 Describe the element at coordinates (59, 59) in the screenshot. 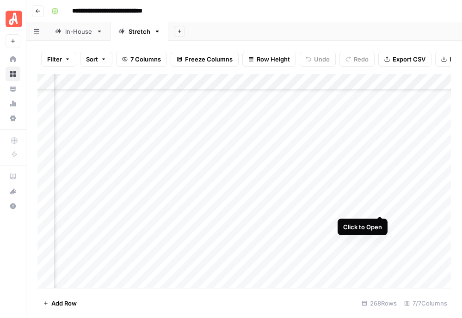

I see `button: Filter` at that location.